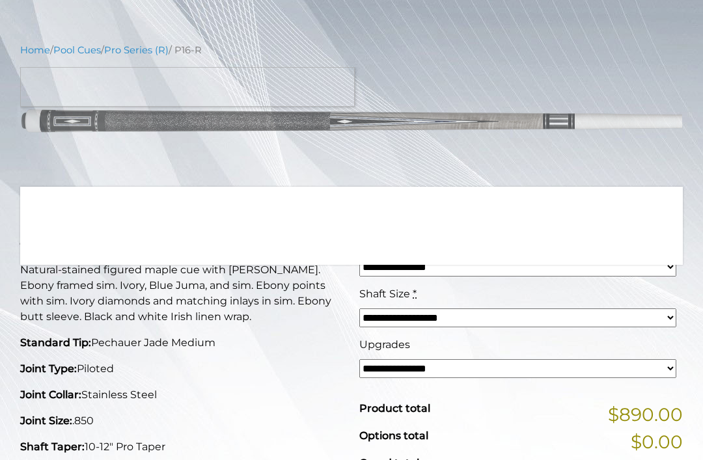  Describe the element at coordinates (46, 421) in the screenshot. I see `strong: Joint Size:` at that location.